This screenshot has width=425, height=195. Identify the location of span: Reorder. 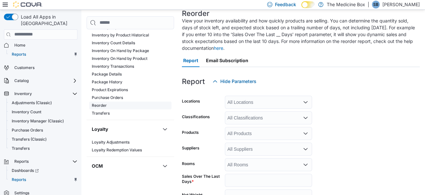
(99, 105).